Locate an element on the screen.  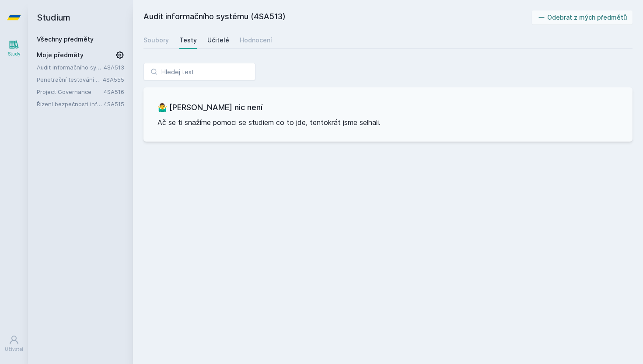
a: 4SA555 is located at coordinates (113, 80).